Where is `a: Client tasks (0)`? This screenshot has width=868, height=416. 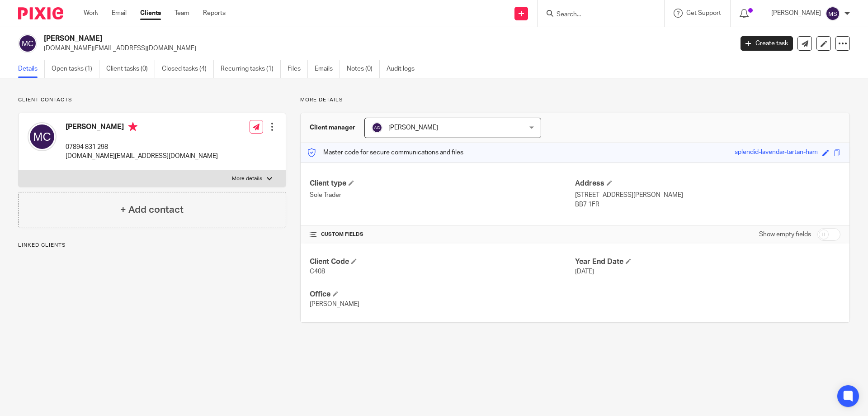 a: Client tasks (0) is located at coordinates (131, 69).